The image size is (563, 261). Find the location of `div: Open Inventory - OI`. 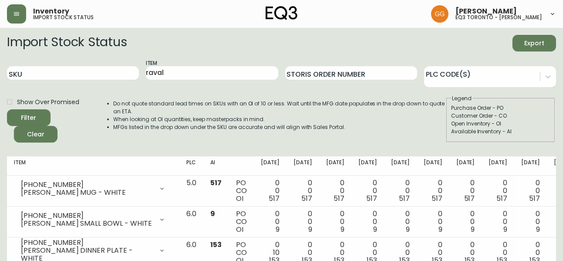

div: Open Inventory - OI is located at coordinates (501, 124).